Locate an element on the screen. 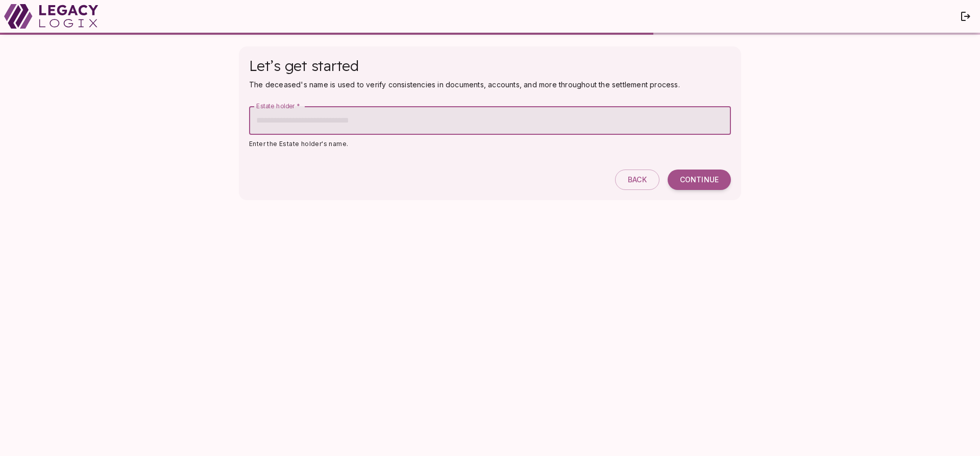 Image resolution: width=980 pixels, height=456 pixels. span: Enter the Estate holder's name. is located at coordinates (298, 143).